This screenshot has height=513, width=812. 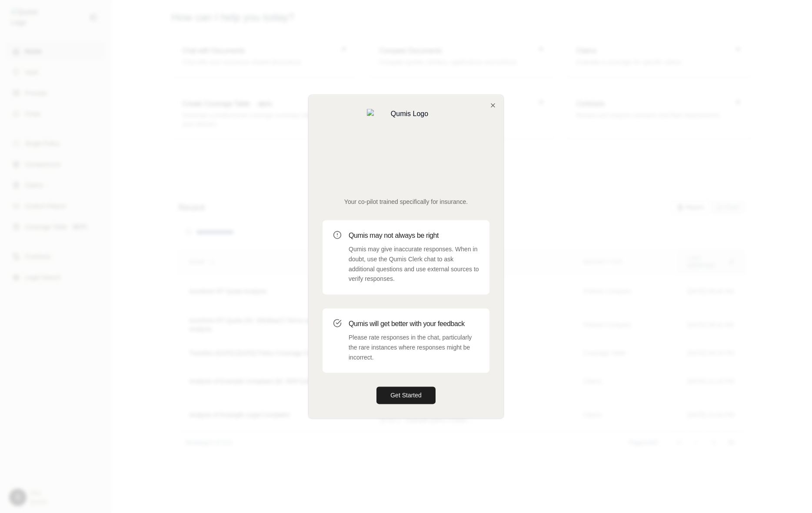 What do you see at coordinates (406, 395) in the screenshot?
I see `button: Get Started` at bounding box center [406, 395].